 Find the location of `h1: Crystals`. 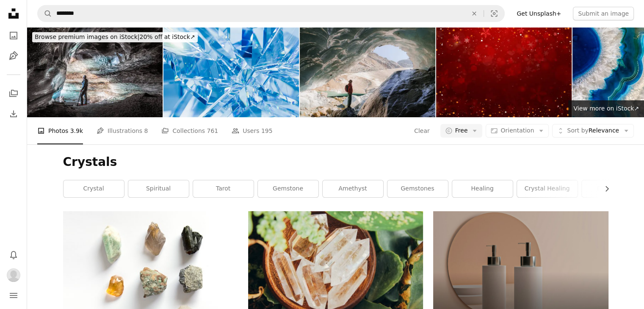

h1: Crystals is located at coordinates (336, 162).